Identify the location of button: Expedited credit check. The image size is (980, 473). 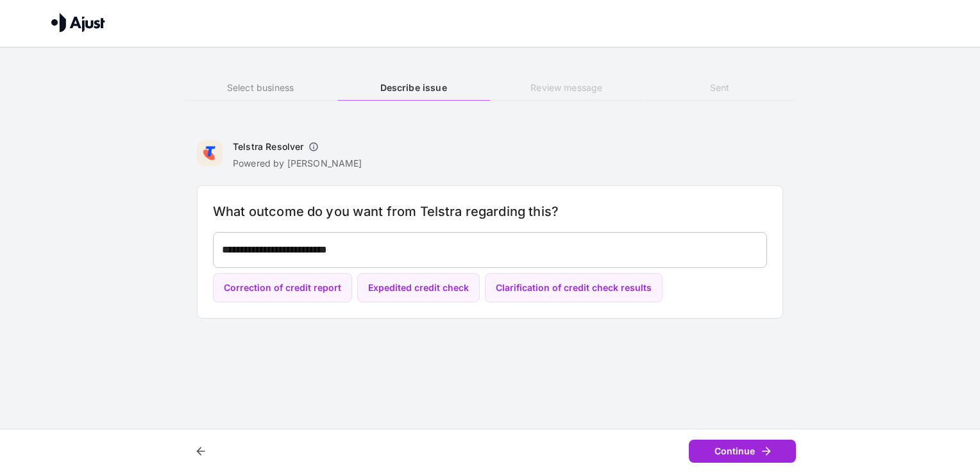
(418, 288).